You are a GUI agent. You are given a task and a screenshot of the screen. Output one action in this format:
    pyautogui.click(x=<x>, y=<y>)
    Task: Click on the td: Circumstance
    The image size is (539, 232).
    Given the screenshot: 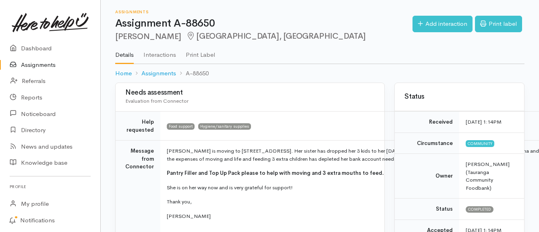 What is the action you would take?
    pyautogui.click(x=427, y=143)
    